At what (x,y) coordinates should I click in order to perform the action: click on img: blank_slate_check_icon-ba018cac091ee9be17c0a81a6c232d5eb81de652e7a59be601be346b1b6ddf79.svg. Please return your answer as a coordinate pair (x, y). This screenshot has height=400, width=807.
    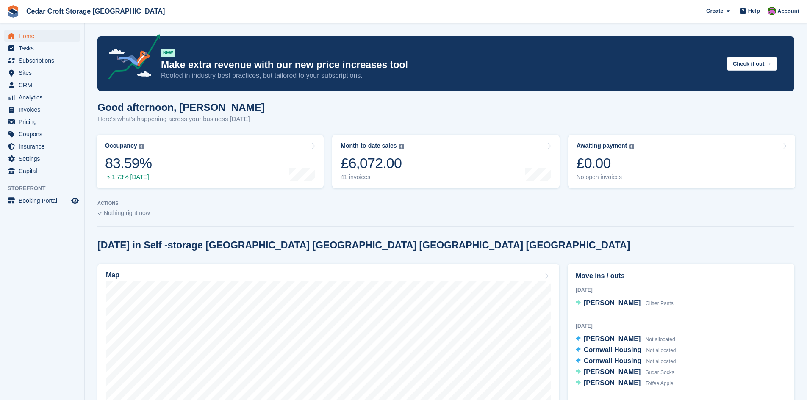
    Looking at the image, I should click on (100, 214).